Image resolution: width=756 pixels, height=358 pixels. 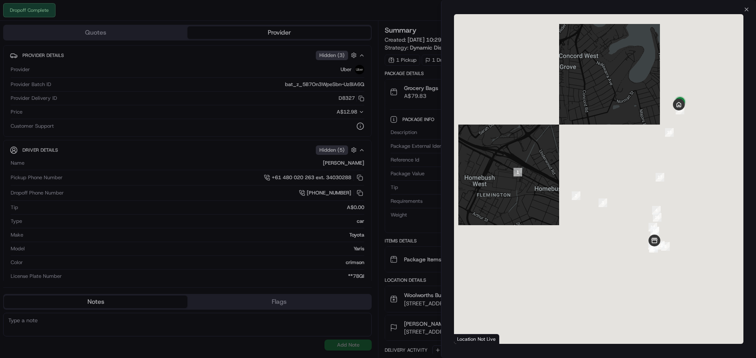 What do you see at coordinates (517, 172) in the screenshot?
I see `div: 1` at bounding box center [517, 172].